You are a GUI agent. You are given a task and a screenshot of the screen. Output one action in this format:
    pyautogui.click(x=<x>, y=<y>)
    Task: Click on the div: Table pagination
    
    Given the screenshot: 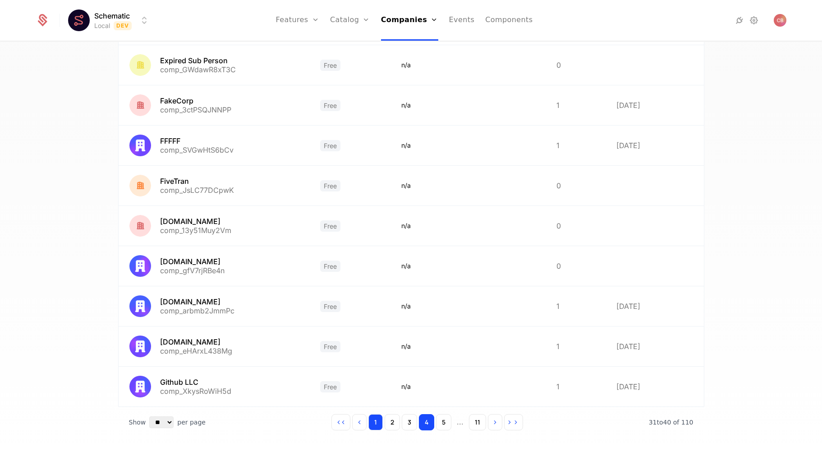 What is the action you would take?
    pyautogui.click(x=411, y=422)
    